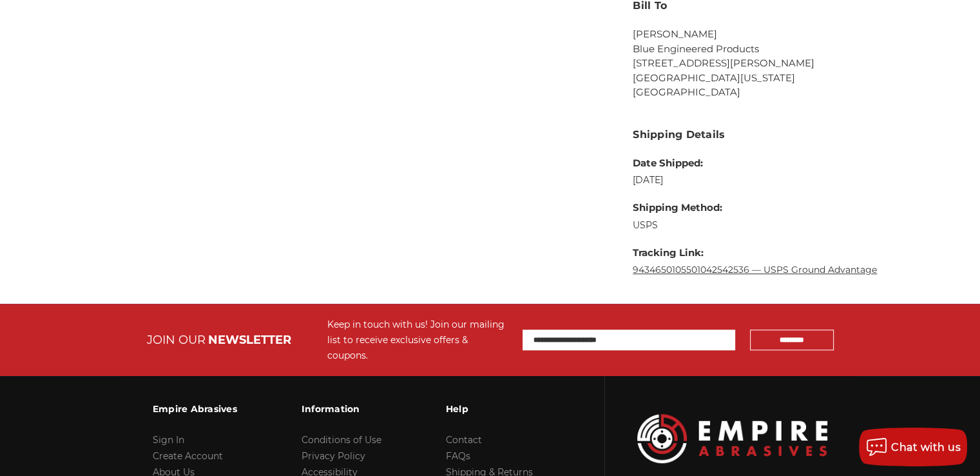 This screenshot has height=476, width=980. What do you see at coordinates (342, 439) in the screenshot?
I see `a: Conditions of Use` at bounding box center [342, 439].